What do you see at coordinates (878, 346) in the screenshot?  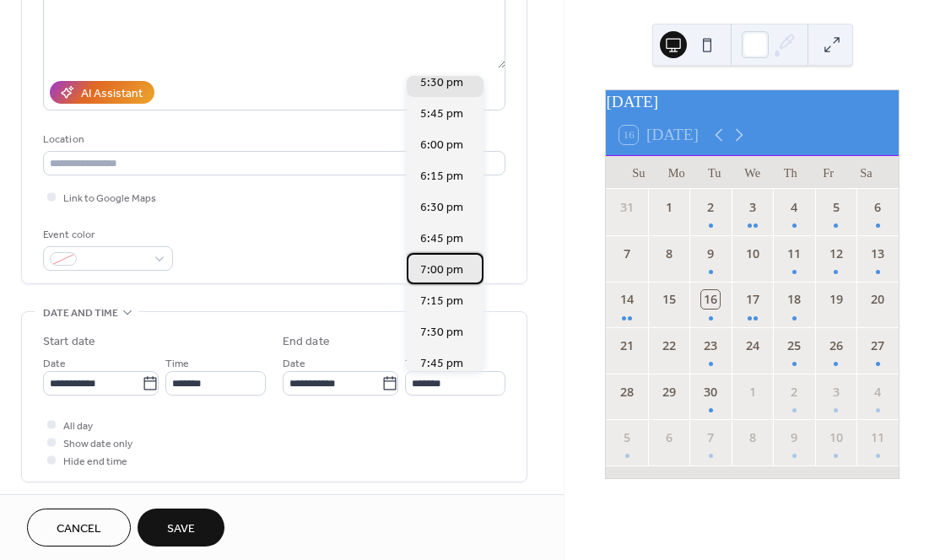 I see `div: 27` at bounding box center [878, 346].